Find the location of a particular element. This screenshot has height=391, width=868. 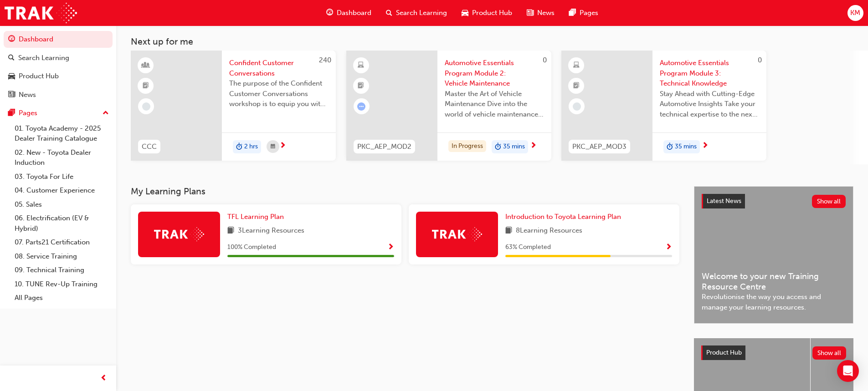

span: learningRecordVerb_ATTEMPT-icon is located at coordinates (362, 106).